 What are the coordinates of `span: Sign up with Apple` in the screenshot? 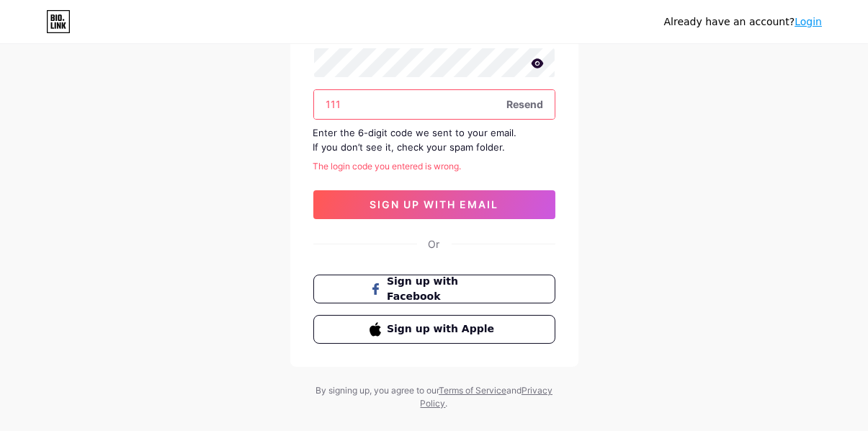 It's located at (442, 329).